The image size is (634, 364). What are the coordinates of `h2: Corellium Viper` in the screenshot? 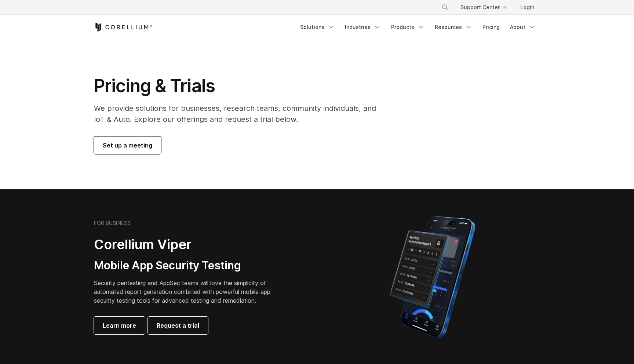 It's located at (188, 244).